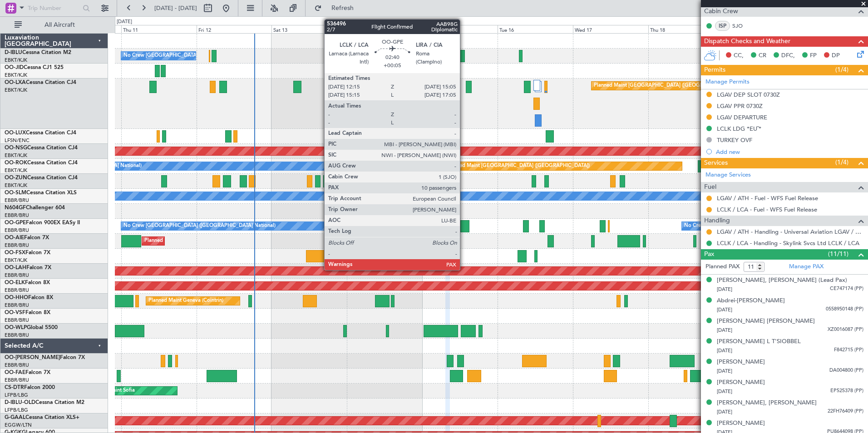  I want to click on span: DFC,, so click(788, 56).